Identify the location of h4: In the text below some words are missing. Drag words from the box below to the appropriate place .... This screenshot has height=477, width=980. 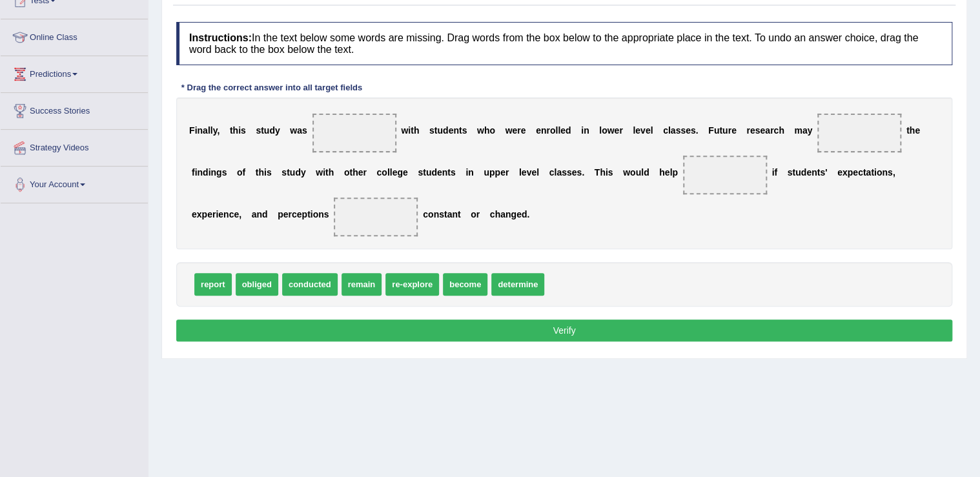
(564, 43).